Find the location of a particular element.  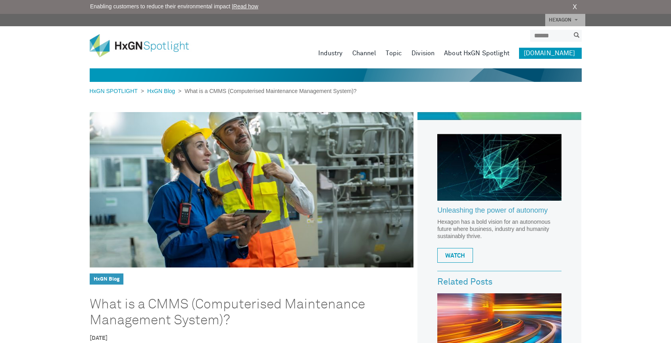

img: HxGN Spotlight is located at coordinates (145, 46).